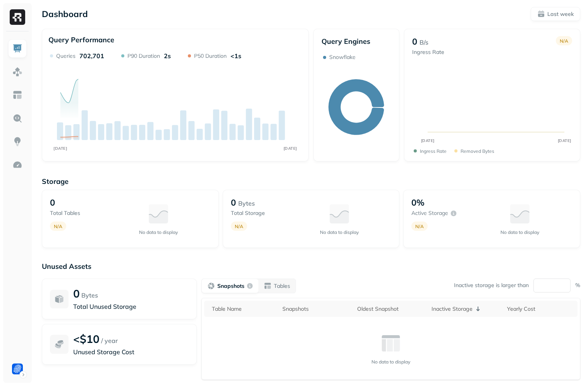  I want to click on p: 702,701, so click(92, 56).